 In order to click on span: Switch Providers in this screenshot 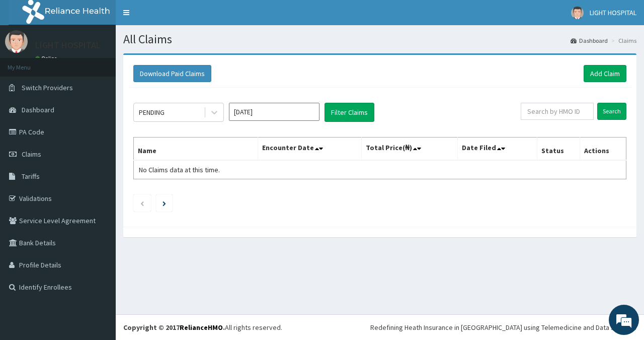, I will do `click(47, 88)`.